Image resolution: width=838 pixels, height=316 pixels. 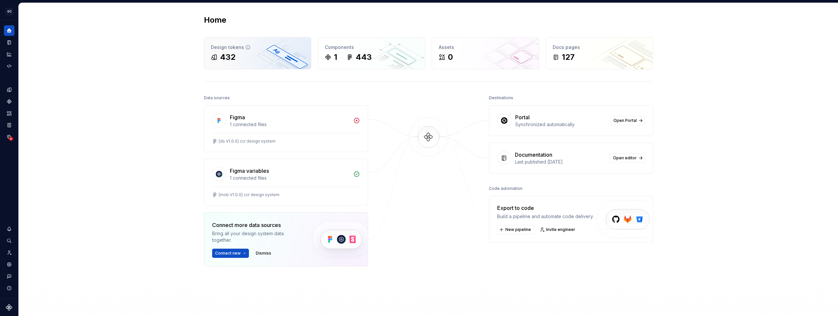 I want to click on button: GC, so click(x=9, y=11).